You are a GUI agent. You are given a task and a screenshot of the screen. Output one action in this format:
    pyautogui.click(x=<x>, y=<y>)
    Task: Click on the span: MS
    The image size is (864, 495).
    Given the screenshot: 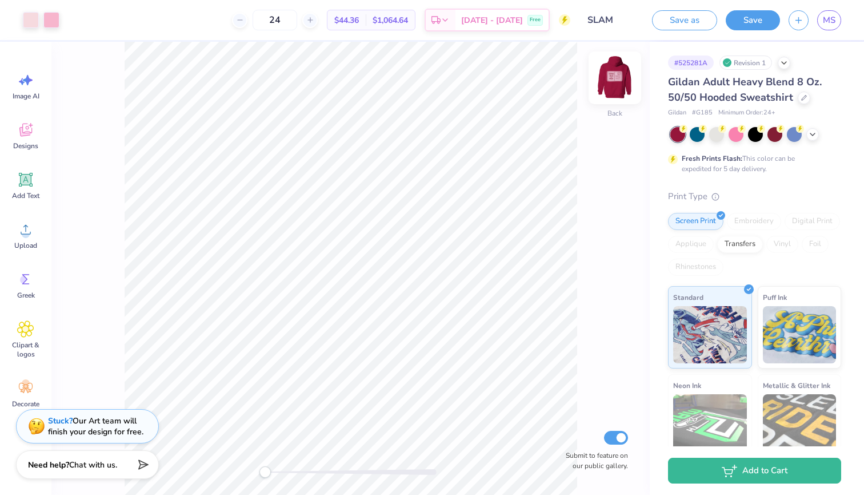 What is the action you would take?
    pyautogui.click(x=830, y=20)
    